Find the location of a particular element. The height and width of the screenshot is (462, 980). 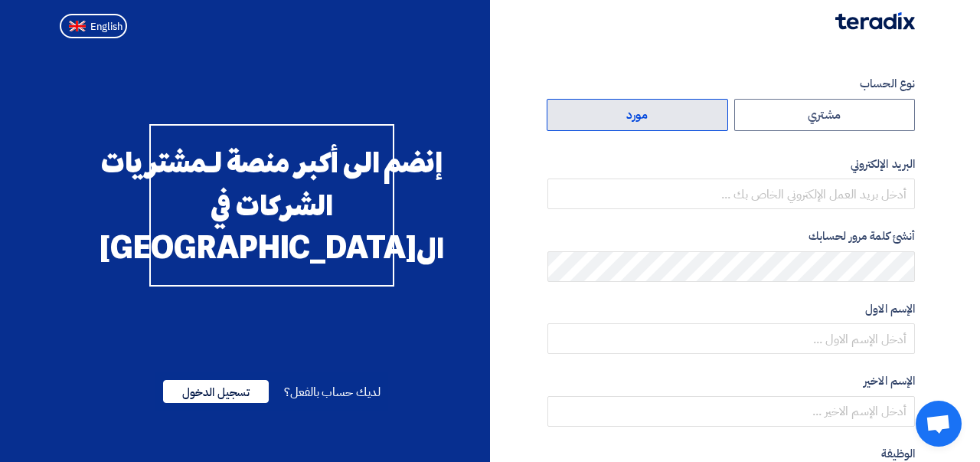

button: English is located at coordinates (94, 26).